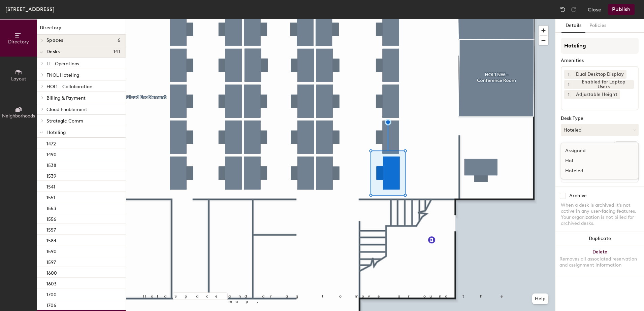  I want to click on span: 141, so click(117, 52).